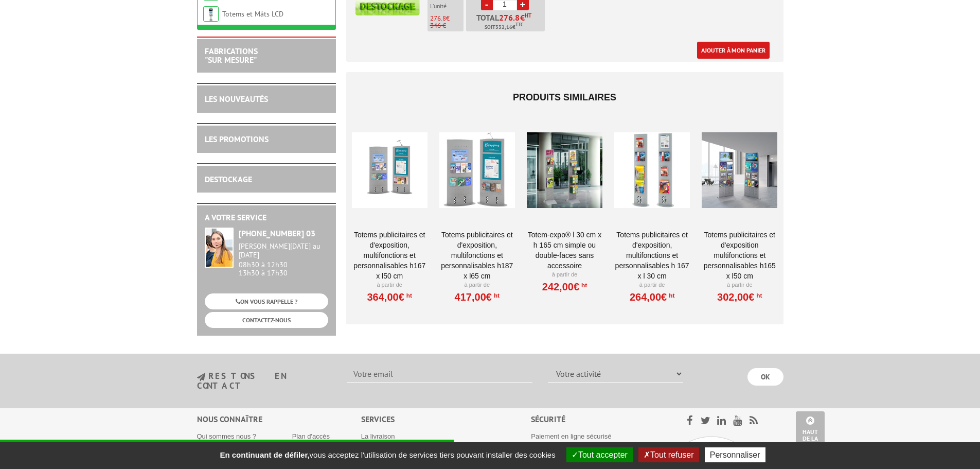  I want to click on span: 332,16, so click(503, 28).